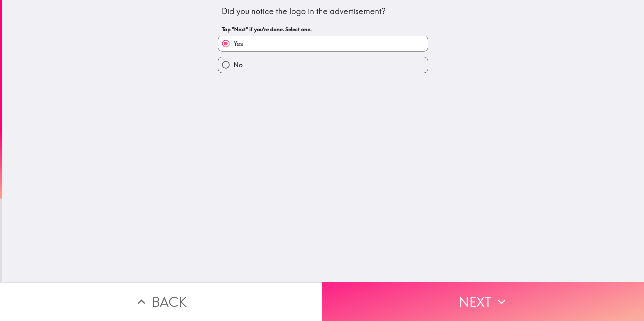  What do you see at coordinates (238, 44) in the screenshot?
I see `span: Yes` at bounding box center [238, 44].